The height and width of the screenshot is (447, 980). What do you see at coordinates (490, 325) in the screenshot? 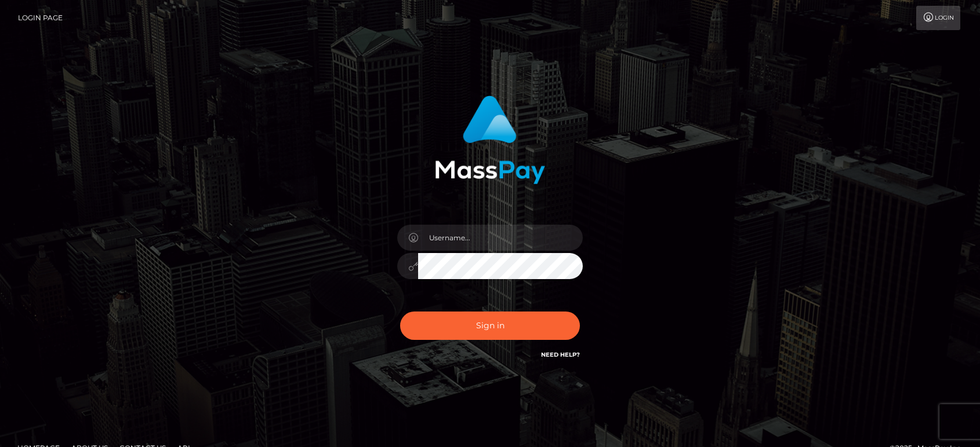
I see `button: Sign in` at bounding box center [490, 325].